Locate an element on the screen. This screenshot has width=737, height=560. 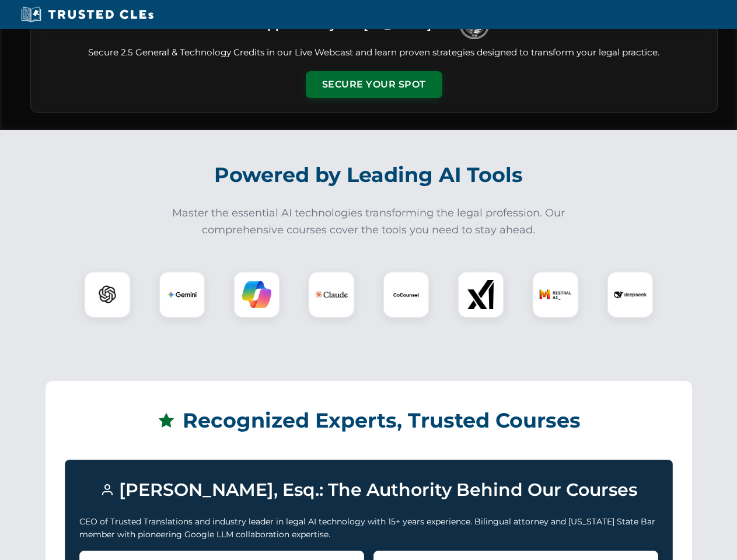
p: Secure 2.5 General & Technology Credits in our Live Webcast and learn proven strategies designed ... is located at coordinates (374, 52).